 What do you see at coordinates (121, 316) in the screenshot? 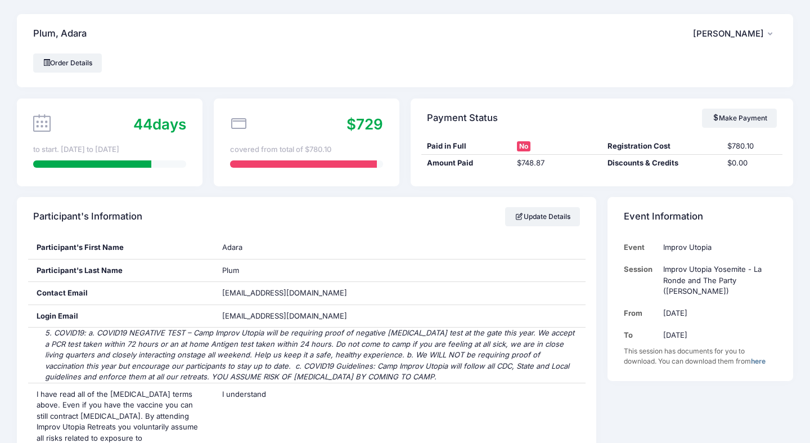
I see `div: Login Email` at bounding box center [121, 316].